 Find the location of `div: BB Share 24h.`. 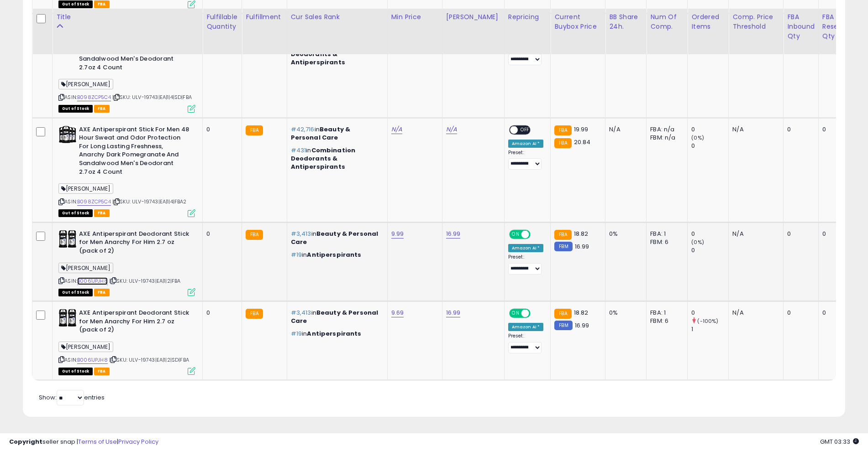

div: BB Share 24h. is located at coordinates (625, 22).